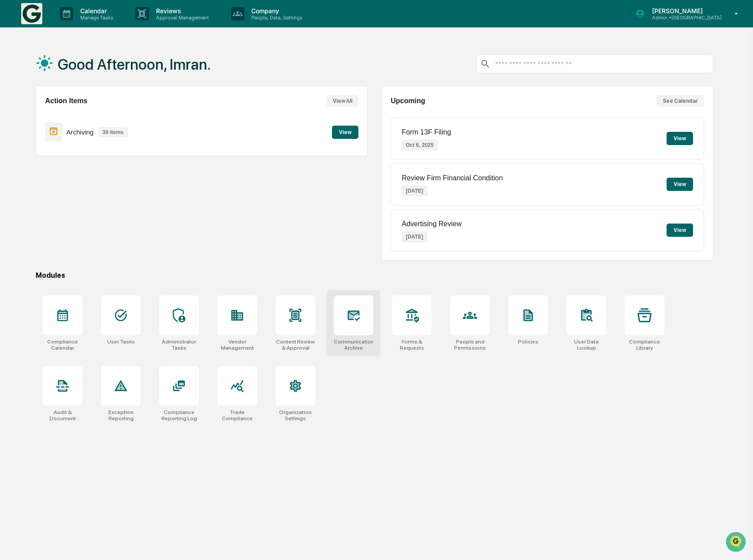 The width and height of the screenshot is (753, 560). What do you see at coordinates (88, 72) in the screenshot?
I see `div: Start new chat` at bounding box center [88, 72].